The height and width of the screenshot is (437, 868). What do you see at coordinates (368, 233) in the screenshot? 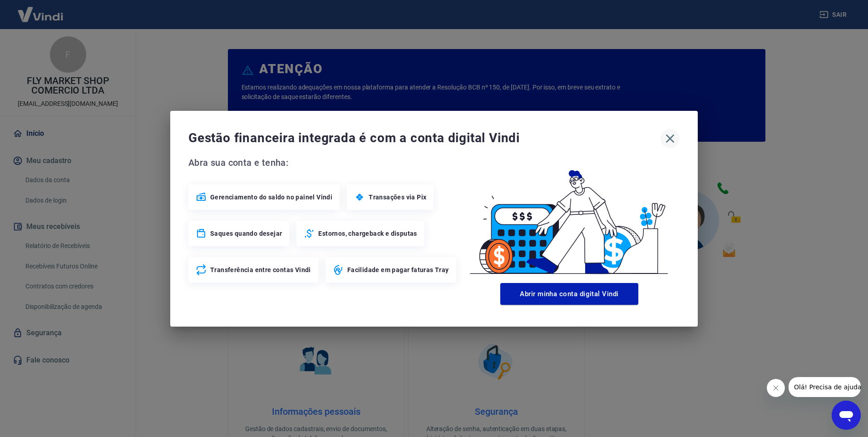
I see `span: Estornos, chargeback e disputas` at bounding box center [368, 233].